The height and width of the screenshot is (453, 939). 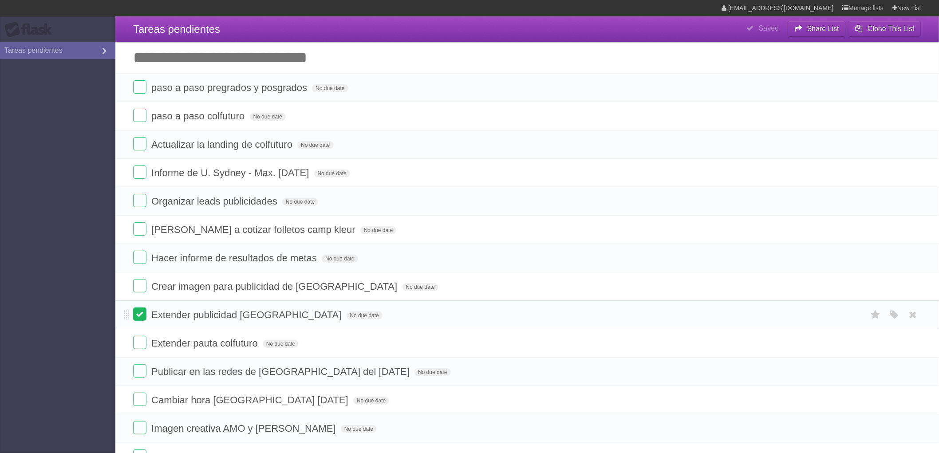 I want to click on b: Clone This List, so click(x=891, y=28).